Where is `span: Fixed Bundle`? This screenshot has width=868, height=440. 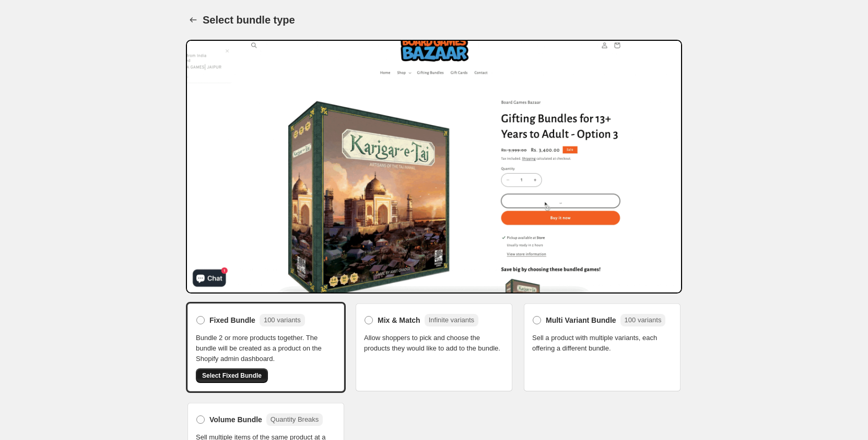 span: Fixed Bundle is located at coordinates (232, 320).